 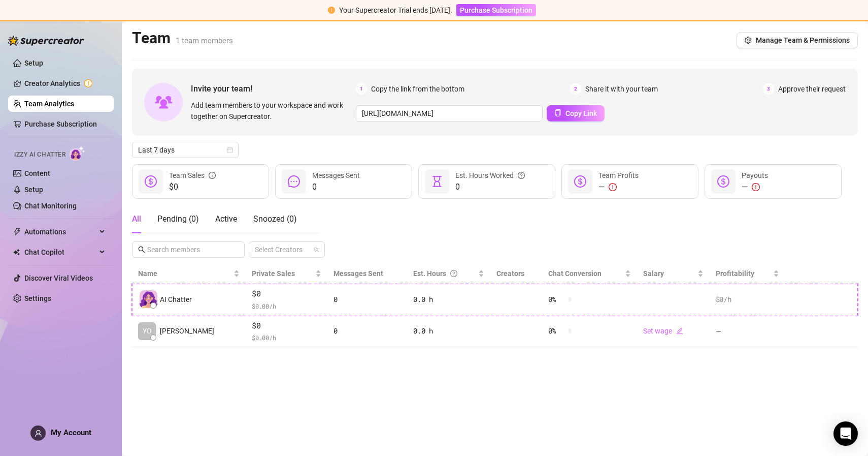 I want to click on a: Settings, so click(x=38, y=298).